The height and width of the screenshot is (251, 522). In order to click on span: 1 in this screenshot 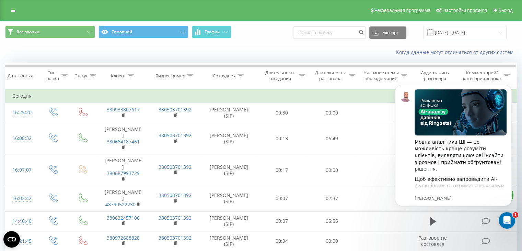, I will do `click(516, 215)`.